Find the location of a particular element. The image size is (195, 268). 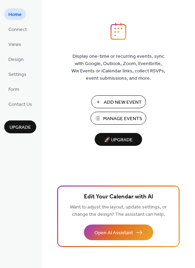

span: Home is located at coordinates (15, 15).